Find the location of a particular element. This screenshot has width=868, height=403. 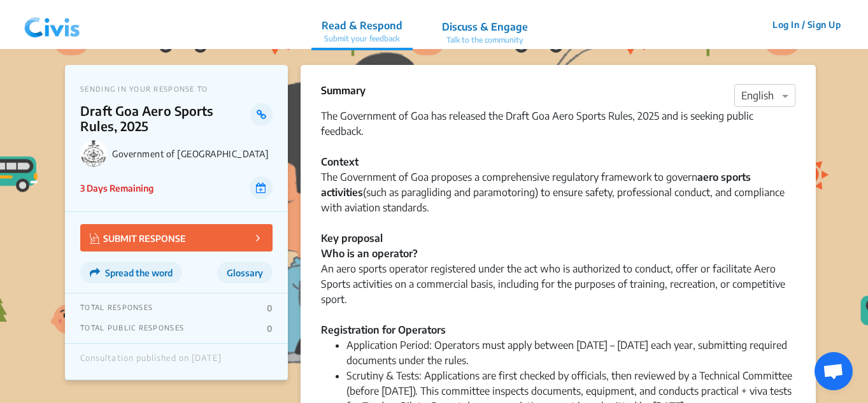

button: SUBMIT RESPONSE is located at coordinates (176, 237).